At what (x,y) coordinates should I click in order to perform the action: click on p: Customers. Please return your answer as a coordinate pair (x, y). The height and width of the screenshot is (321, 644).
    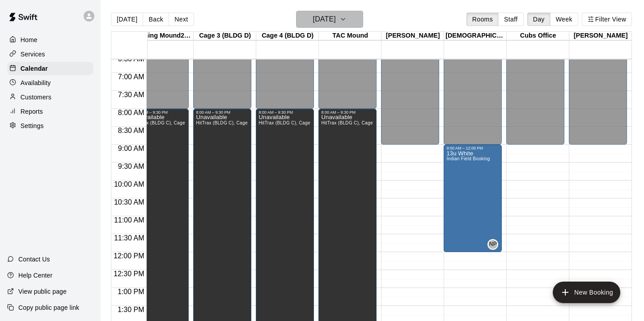
    Looking at the image, I should click on (35, 97).